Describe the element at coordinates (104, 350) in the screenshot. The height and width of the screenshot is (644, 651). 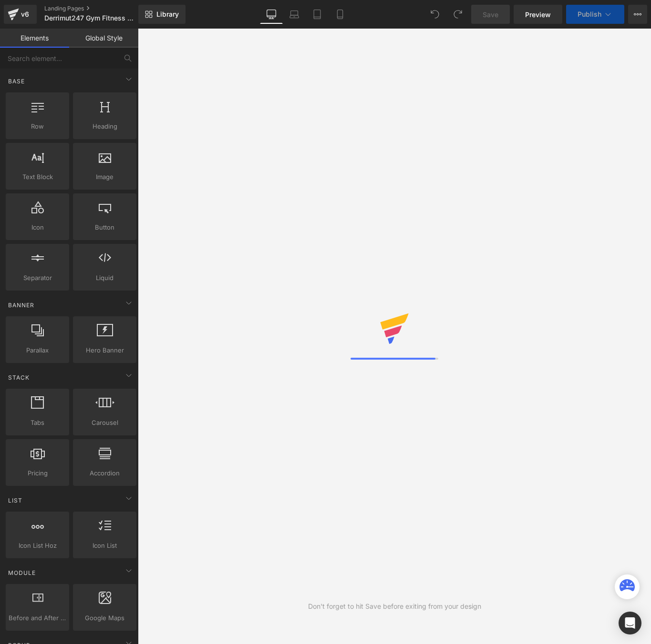
I see `span: Hero Banner` at that location.